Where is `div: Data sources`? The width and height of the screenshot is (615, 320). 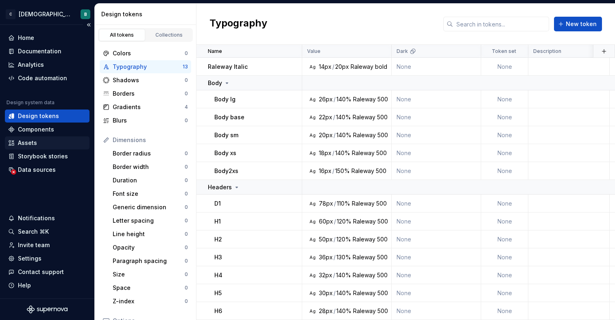
div: Data sources is located at coordinates (37, 170).